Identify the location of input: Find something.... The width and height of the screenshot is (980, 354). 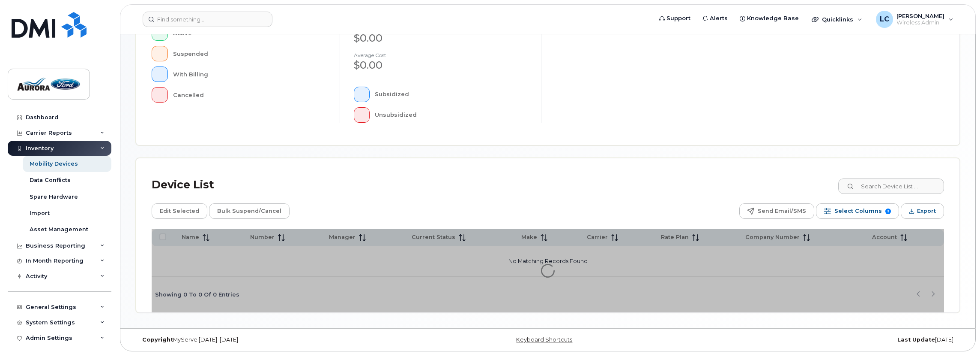
(207, 20).